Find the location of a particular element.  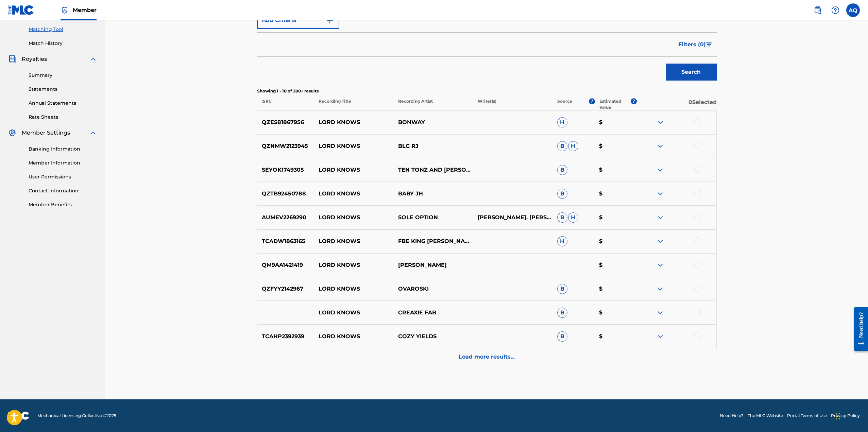

p: BABY JH is located at coordinates (434, 194).